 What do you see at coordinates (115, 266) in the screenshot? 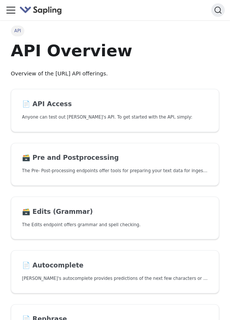
I see `h2: Autocomplete` at bounding box center [115, 266].